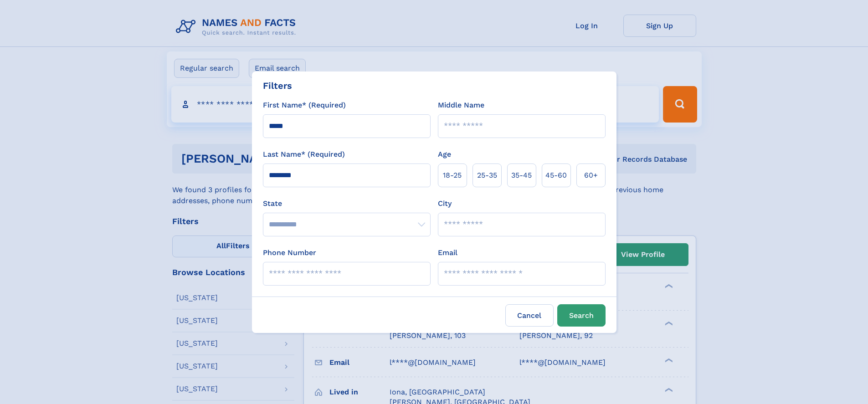  What do you see at coordinates (444, 154) in the screenshot?
I see `label: Age` at bounding box center [444, 154].